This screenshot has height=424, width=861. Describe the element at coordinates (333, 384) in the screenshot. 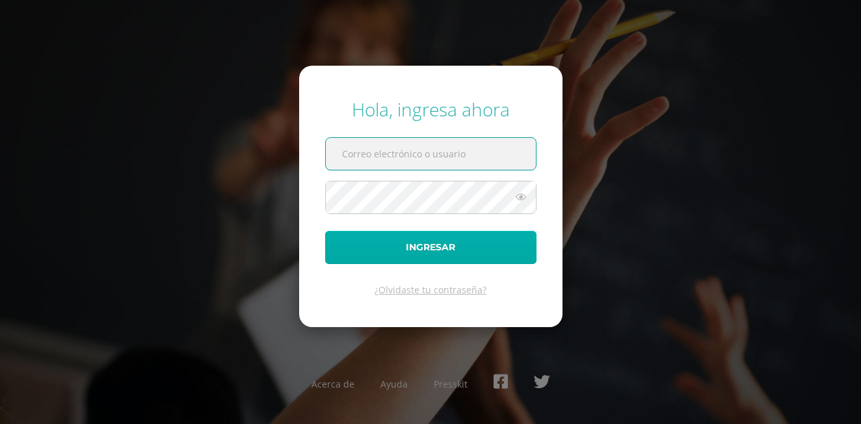

I see `a: Acerca de` at that location.